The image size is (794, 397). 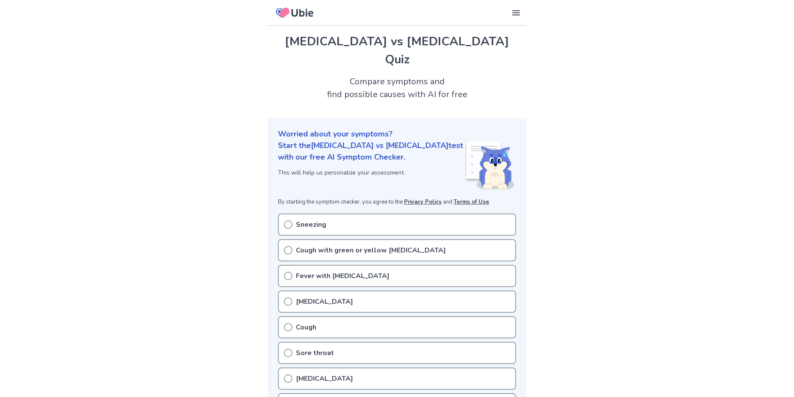 I want to click on p: Cough, so click(x=306, y=327).